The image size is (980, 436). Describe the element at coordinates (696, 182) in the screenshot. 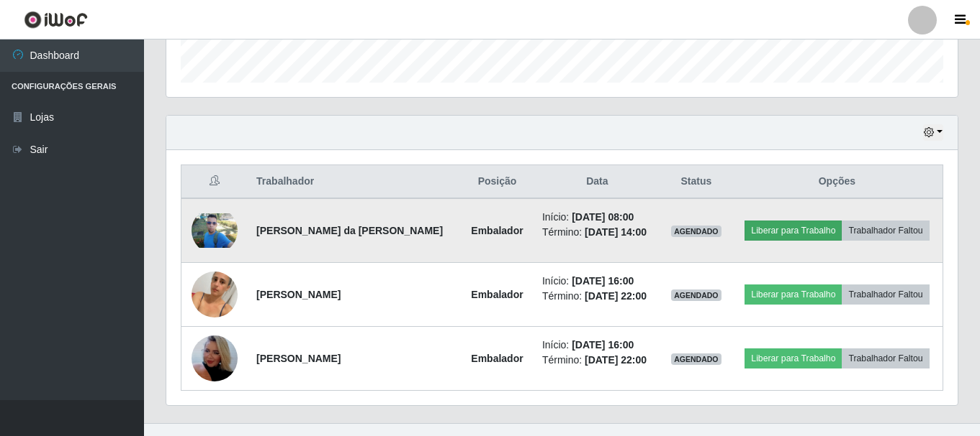

I see `th: Status` at that location.